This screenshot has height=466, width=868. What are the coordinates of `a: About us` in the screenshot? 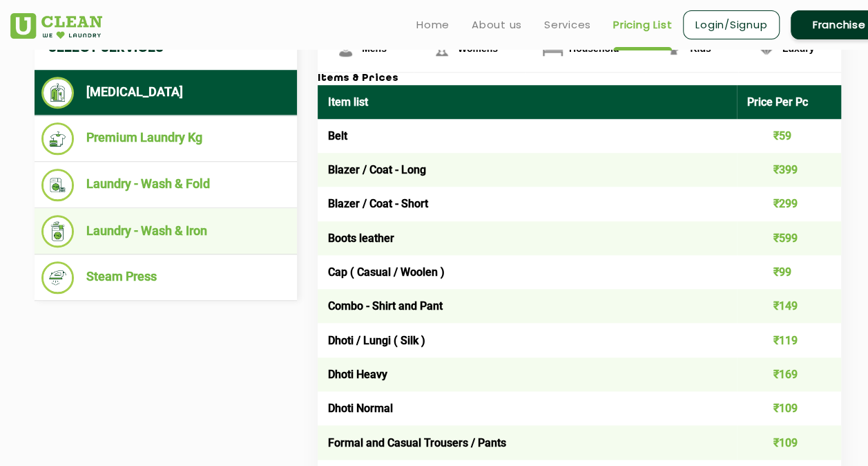 It's located at (497, 25).